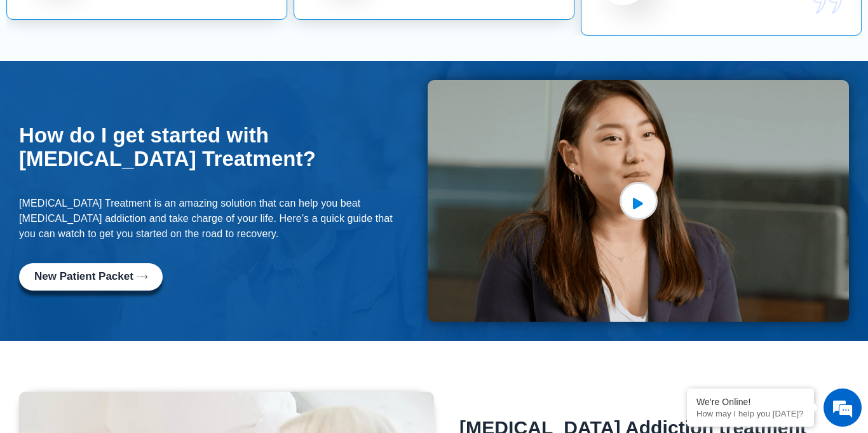 This screenshot has height=433, width=868. Describe the element at coordinates (159, 75) in the screenshot. I see `div: Chat with us now` at that location.